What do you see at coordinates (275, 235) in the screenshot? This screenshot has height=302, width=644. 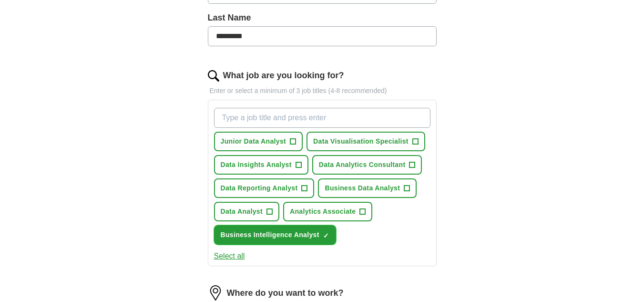 I see `button: Business Intelligence Analyst✓` at bounding box center [275, 235].